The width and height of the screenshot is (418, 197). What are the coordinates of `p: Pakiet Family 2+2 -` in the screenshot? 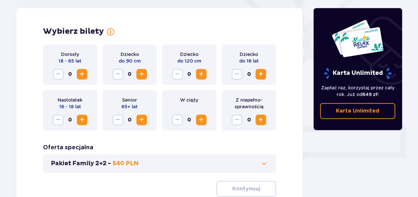 It's located at (81, 164).